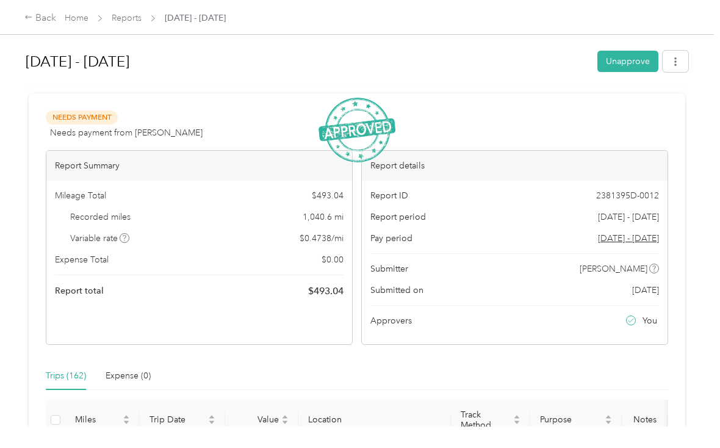 The image size is (720, 448). I want to click on span: Report total, so click(79, 291).